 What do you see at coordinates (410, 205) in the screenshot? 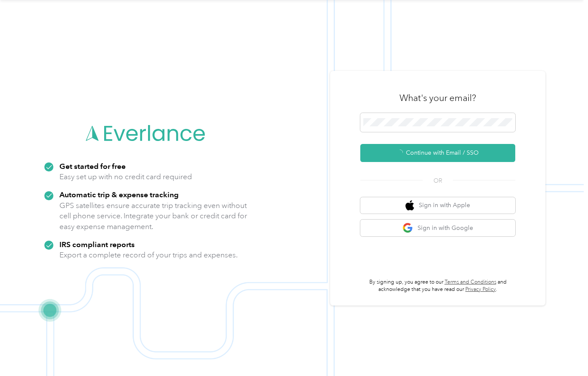
I see `img: apple logo` at bounding box center [410, 205].